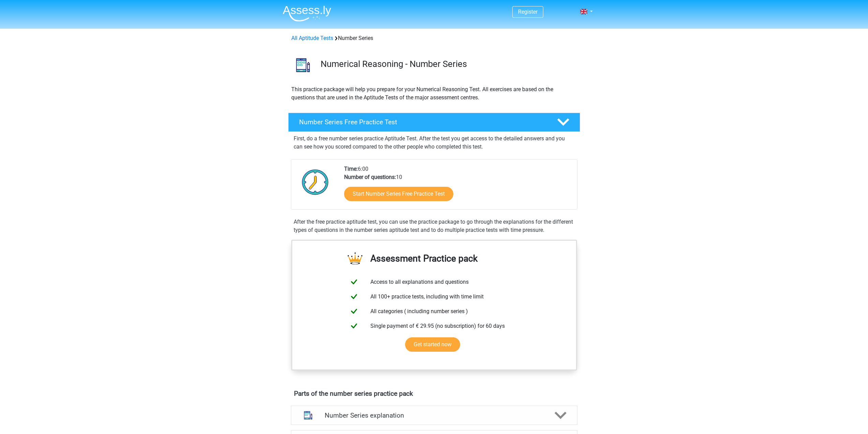  What do you see at coordinates (303, 65) in the screenshot?
I see `img: number series` at bounding box center [303, 65].